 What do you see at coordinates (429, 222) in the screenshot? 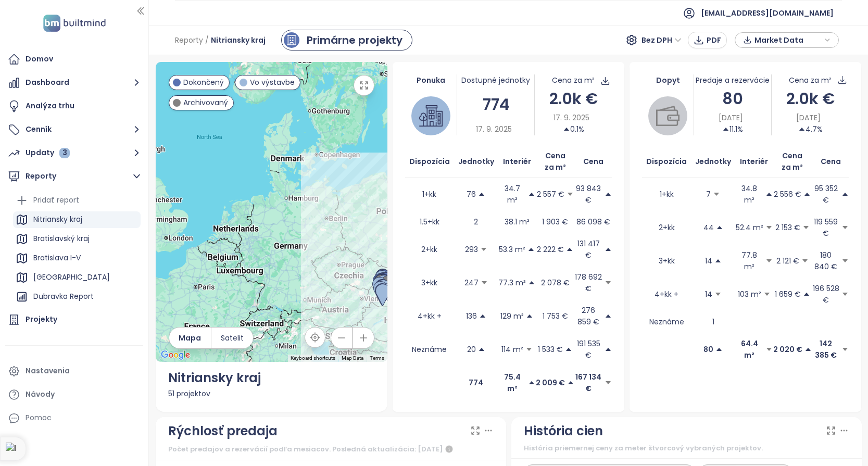
I see `td: 1.5+kk` at bounding box center [429, 222].